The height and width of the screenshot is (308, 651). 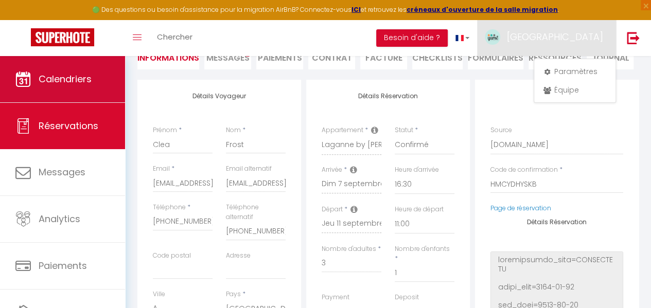 What do you see at coordinates (159, 295) in the screenshot?
I see `label: Ville` at bounding box center [159, 295].